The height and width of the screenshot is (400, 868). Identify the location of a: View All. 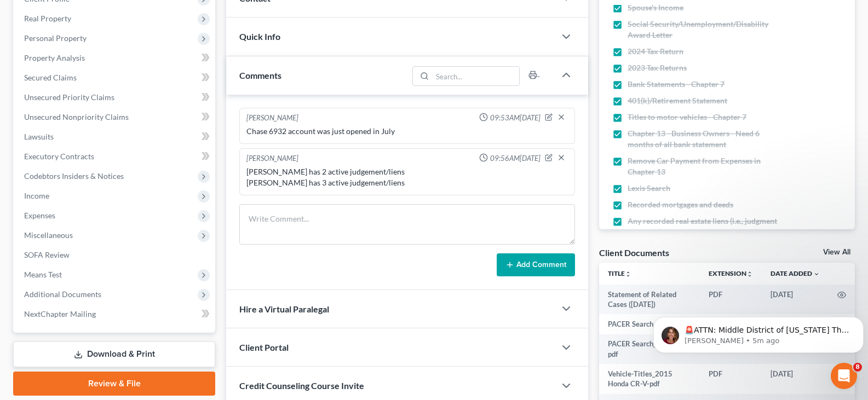
(837, 252).